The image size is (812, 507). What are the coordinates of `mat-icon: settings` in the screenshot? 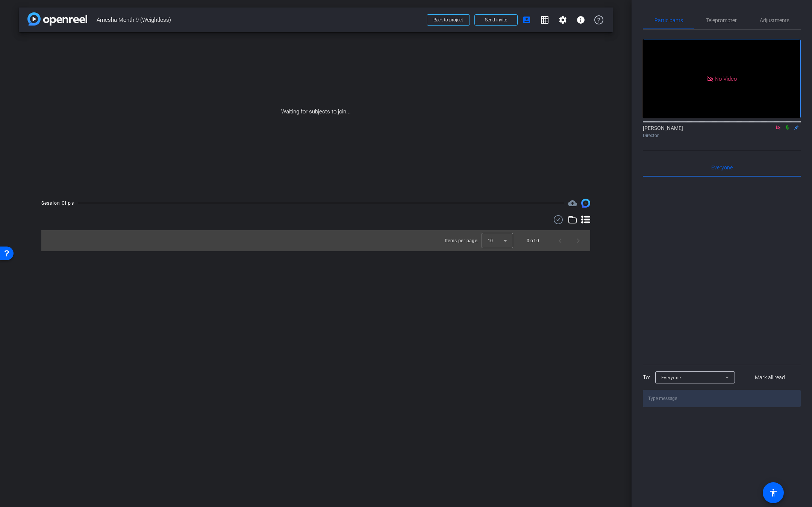 It's located at (563, 20).